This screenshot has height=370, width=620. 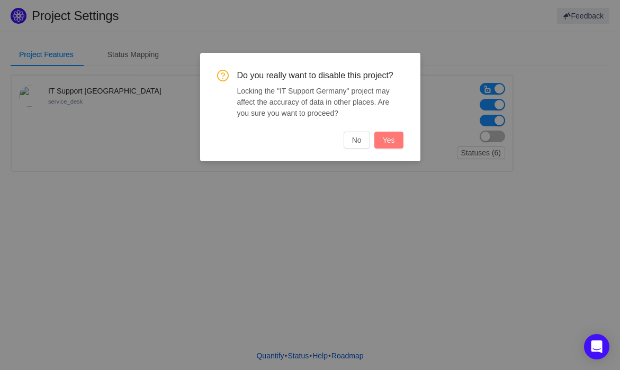 What do you see at coordinates (596, 347) in the screenshot?
I see `div: Open Intercom Messenger` at bounding box center [596, 347].